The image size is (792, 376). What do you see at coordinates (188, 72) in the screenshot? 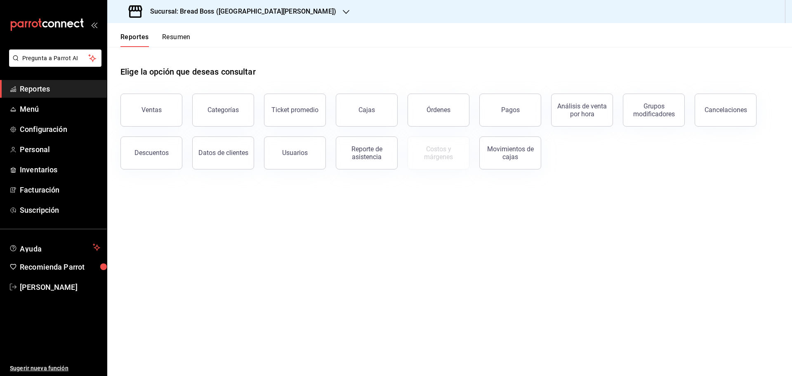
I see `h1: Elige la opción que deseas consultar` at bounding box center [188, 72].